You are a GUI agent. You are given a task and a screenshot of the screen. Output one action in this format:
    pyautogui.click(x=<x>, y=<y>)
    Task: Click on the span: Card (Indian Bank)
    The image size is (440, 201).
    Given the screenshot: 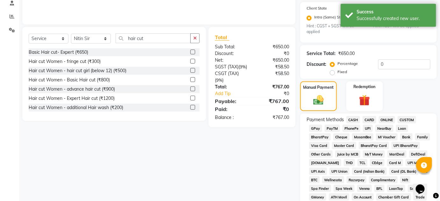 What is the action you would take?
    pyautogui.click(x=370, y=171)
    